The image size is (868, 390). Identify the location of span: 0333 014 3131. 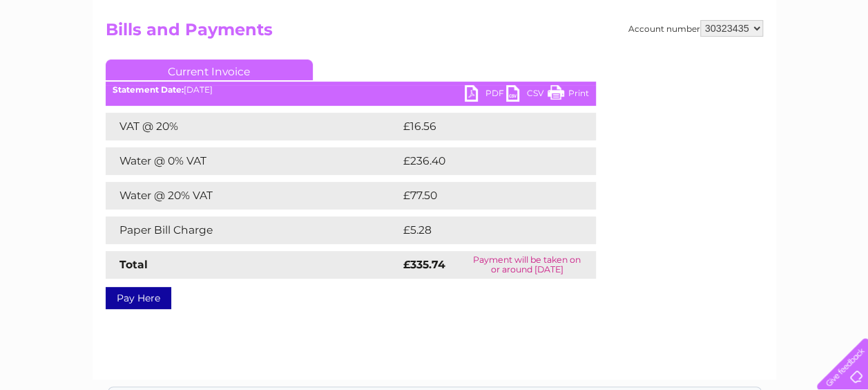
(656, 16).